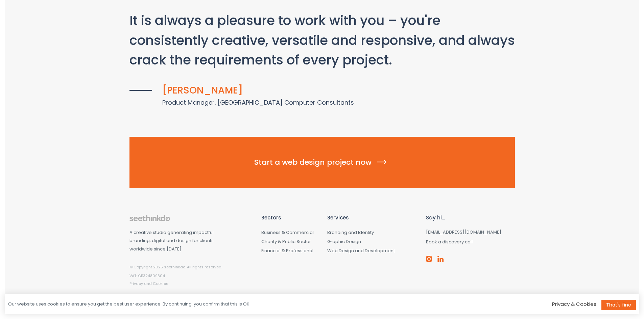  Describe the element at coordinates (322, 41) in the screenshot. I see `p: It is always a pleasure to work with you – you're consistently creative, versatile and responsive...` at that location.